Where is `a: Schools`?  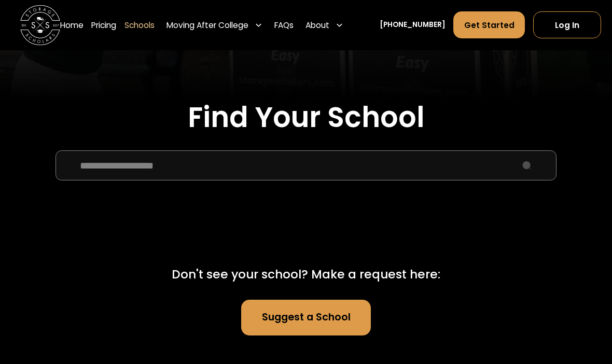 a: Schools is located at coordinates (139, 25).